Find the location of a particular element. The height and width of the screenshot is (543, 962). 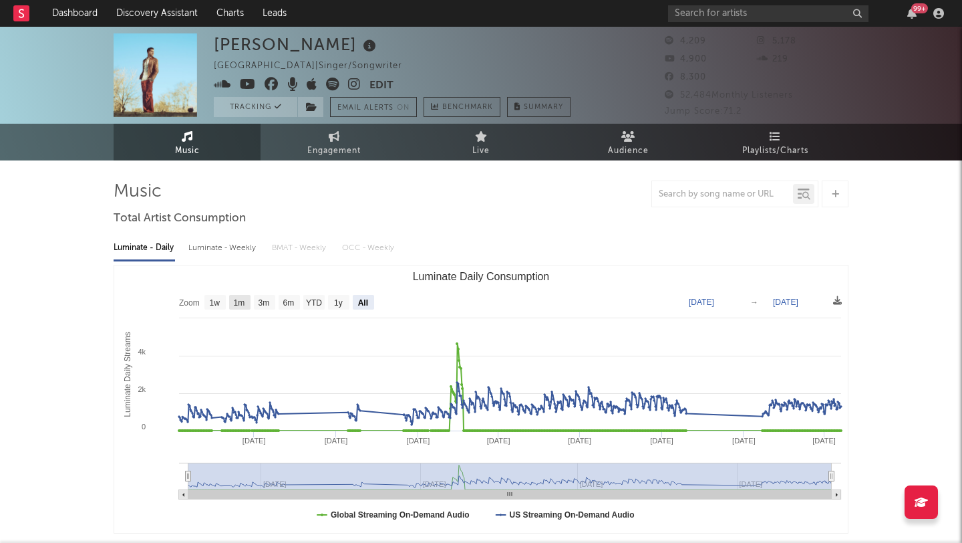

text: 1m is located at coordinates (239, 303).